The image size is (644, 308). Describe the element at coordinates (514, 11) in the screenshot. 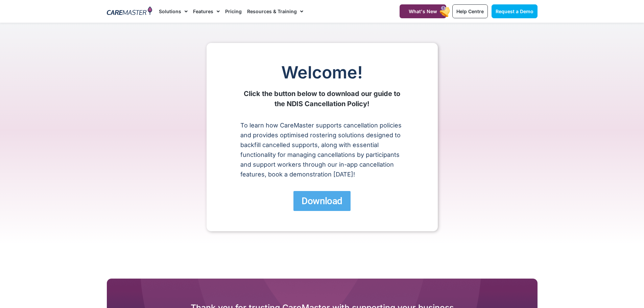

I see `a: Request a Demo` at that location.